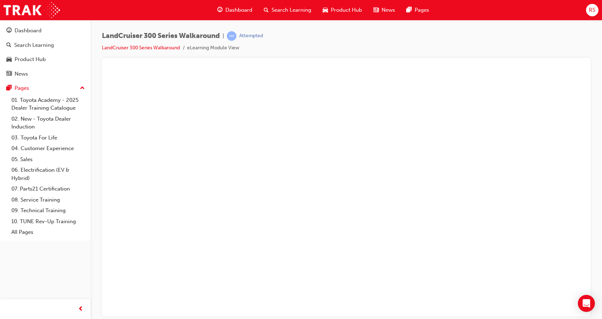  Describe the element at coordinates (288, 10) in the screenshot. I see `a: search-iconSearch Learning` at that location.